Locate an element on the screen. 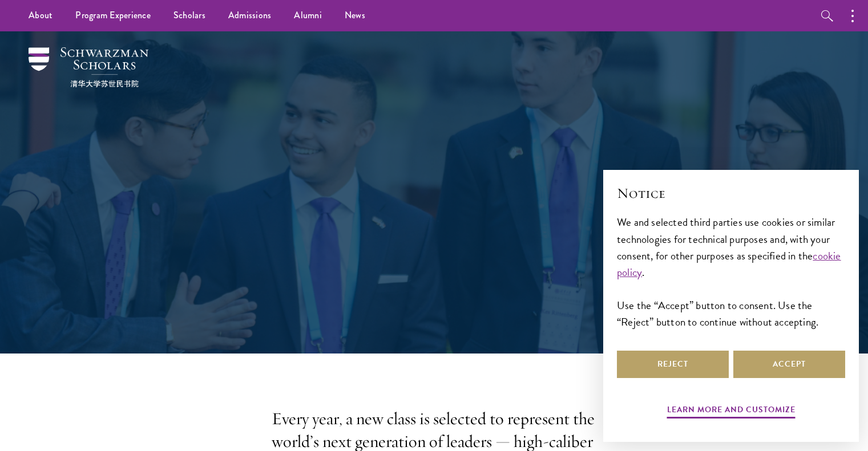 The image size is (868, 451). h2: Notice is located at coordinates (731, 194).